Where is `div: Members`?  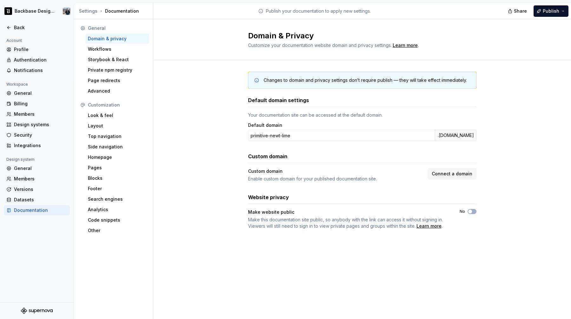
div: Members is located at coordinates (41, 179).